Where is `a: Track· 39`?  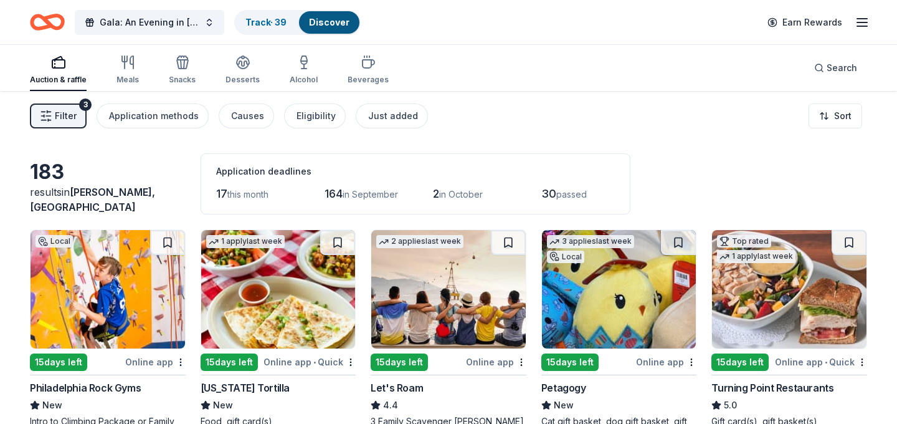
a: Track· 39 is located at coordinates (266, 22).